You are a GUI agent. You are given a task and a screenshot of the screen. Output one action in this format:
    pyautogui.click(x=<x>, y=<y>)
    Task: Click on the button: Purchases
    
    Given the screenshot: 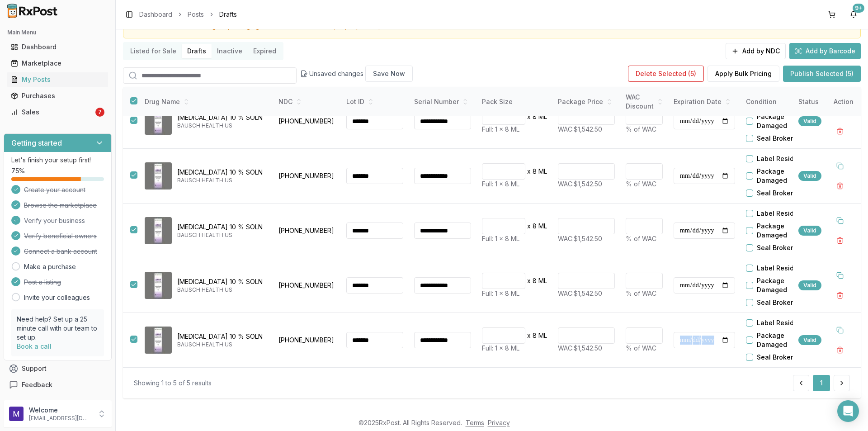 What is the action you would take?
    pyautogui.click(x=58, y=96)
    